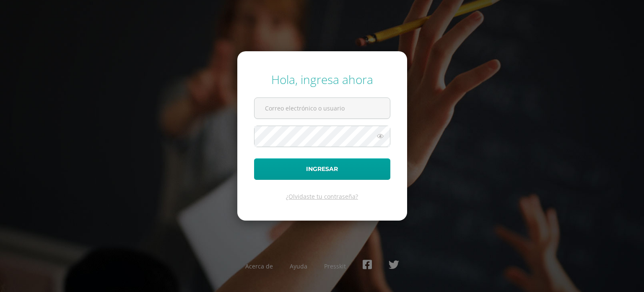 Image resolution: width=644 pixels, height=292 pixels. Describe the element at coordinates (298, 266) in the screenshot. I see `a: Ayuda` at that location.